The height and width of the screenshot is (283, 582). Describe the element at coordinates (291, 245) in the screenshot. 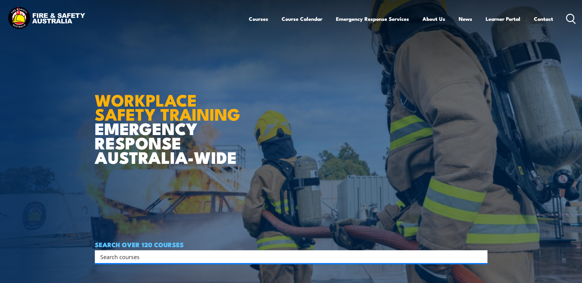

I see `h4: SEARCH OVER 120 COURSES` at that location.